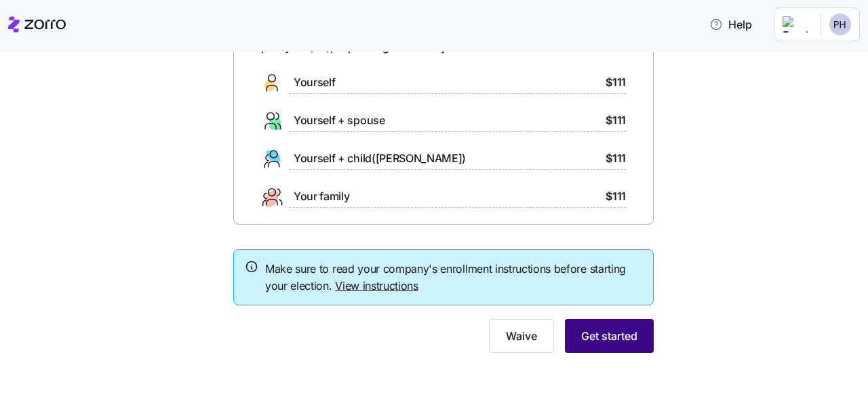 Image resolution: width=868 pixels, height=397 pixels. What do you see at coordinates (522, 336) in the screenshot?
I see `button: Waive` at bounding box center [522, 336].